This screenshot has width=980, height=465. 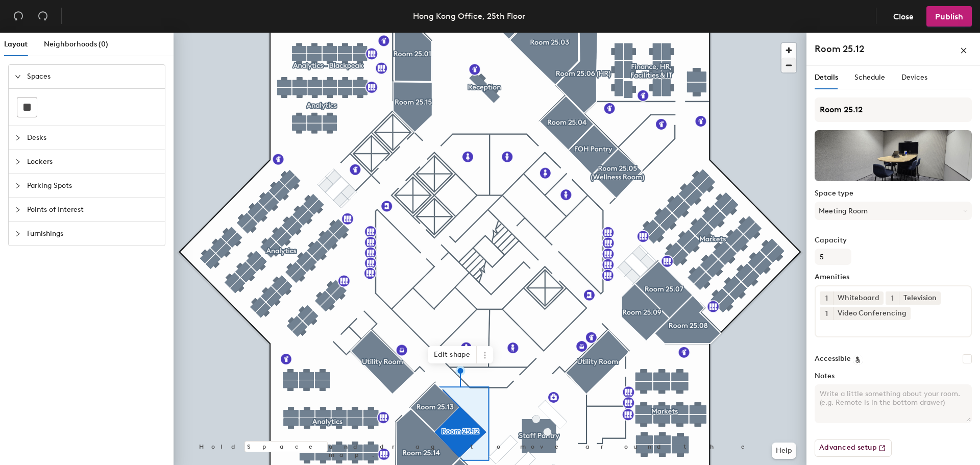 What do you see at coordinates (949, 16) in the screenshot?
I see `button: Publish` at bounding box center [949, 16].